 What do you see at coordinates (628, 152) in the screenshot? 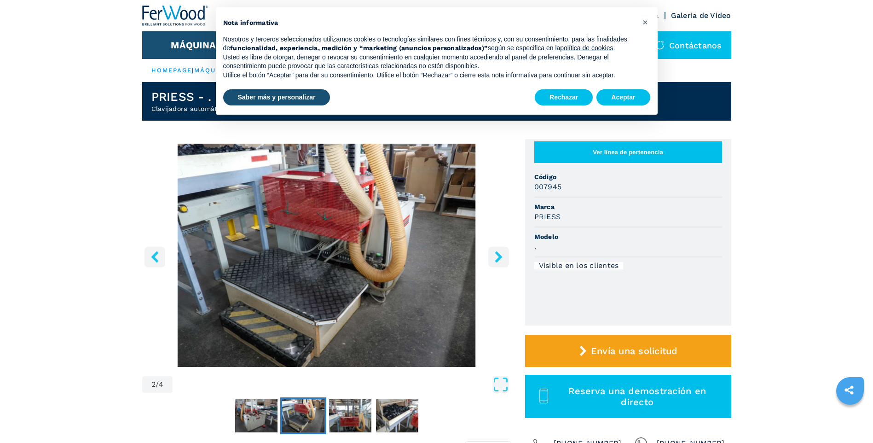
I see `button: Ver línea de pertenencia` at bounding box center [628, 152].